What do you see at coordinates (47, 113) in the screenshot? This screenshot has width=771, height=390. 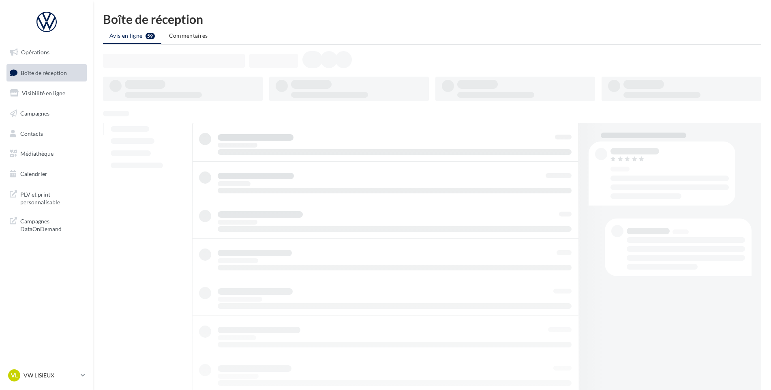 I see `a: Campagnes` at bounding box center [47, 113].